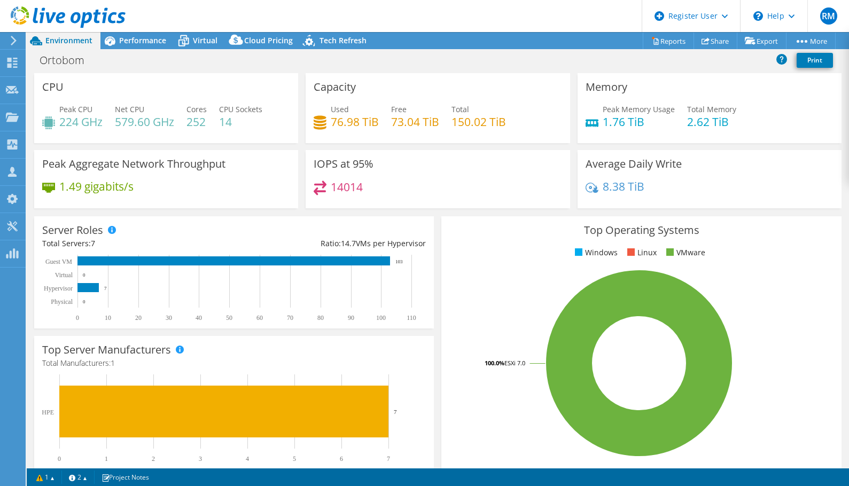 This screenshot has height=486, width=849. I want to click on a: Reports, so click(669, 41).